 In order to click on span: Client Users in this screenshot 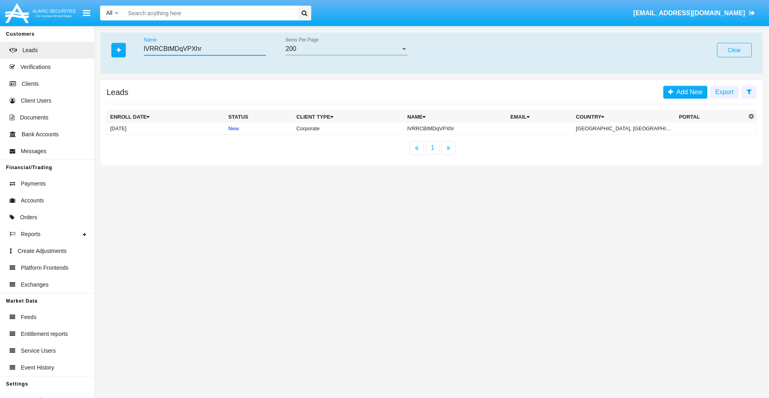, I will do `click(36, 101)`.